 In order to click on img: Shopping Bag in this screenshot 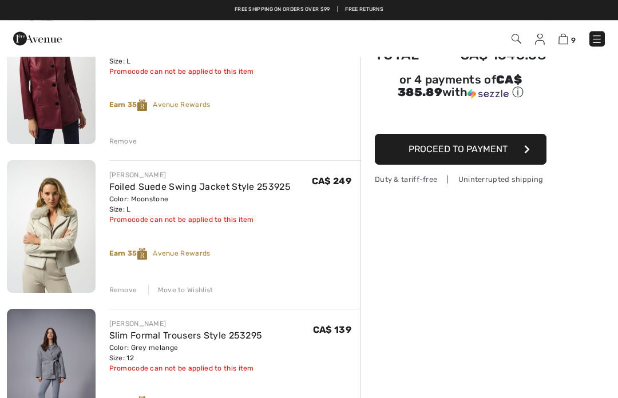, I will do `click(563, 39)`.